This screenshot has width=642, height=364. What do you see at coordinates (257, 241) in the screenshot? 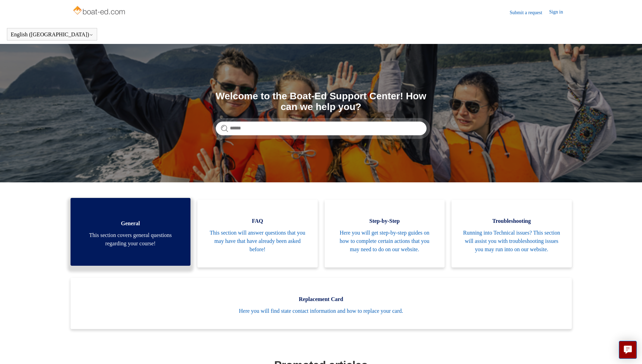
I see `span: This section will answer questions that you may have that have already been asked before!` at bounding box center [257, 241].